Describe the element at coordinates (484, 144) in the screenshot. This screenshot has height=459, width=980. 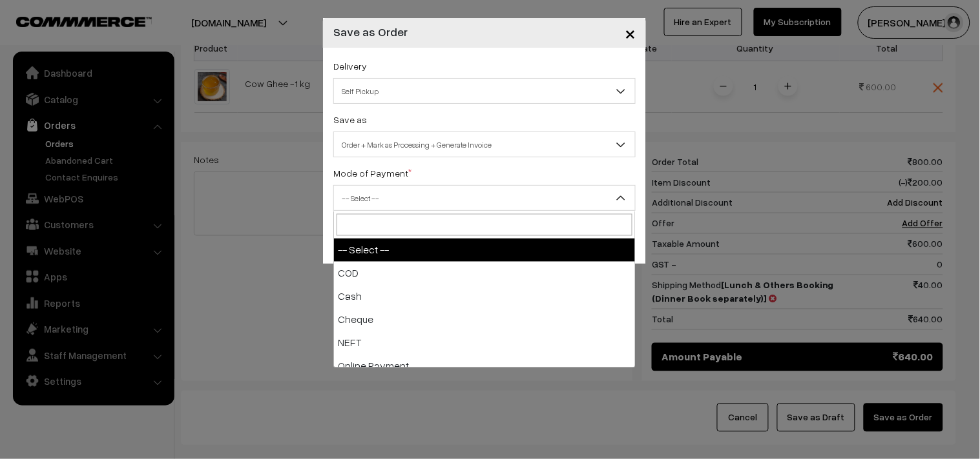
I see `span: Order + Mark as Processing + Generate Invoice` at that location.